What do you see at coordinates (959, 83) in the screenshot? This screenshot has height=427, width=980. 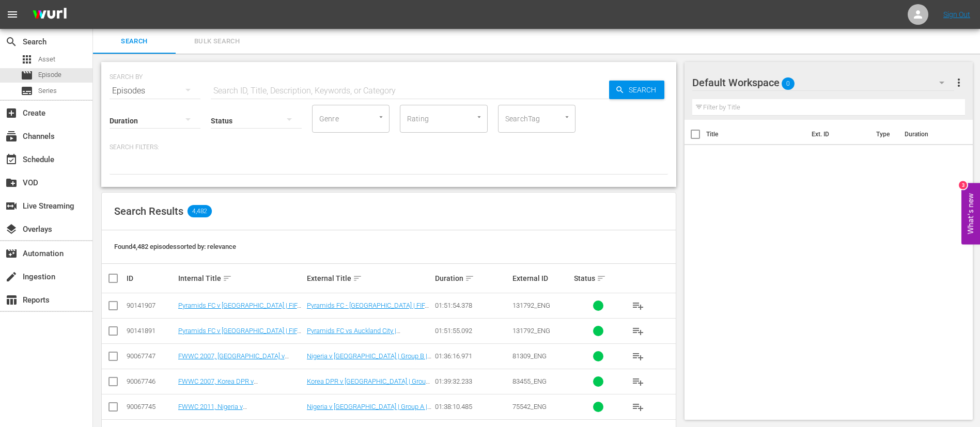 I see `button: more_vert` at bounding box center [959, 83].